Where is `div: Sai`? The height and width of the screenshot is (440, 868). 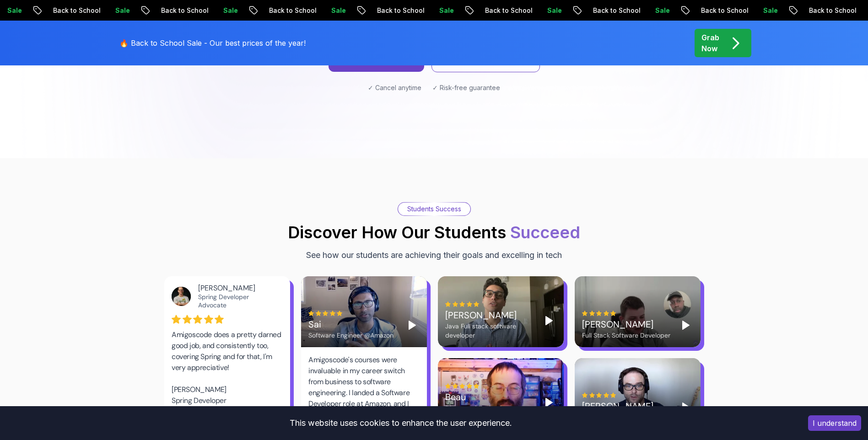 div: Sai is located at coordinates (351, 324).